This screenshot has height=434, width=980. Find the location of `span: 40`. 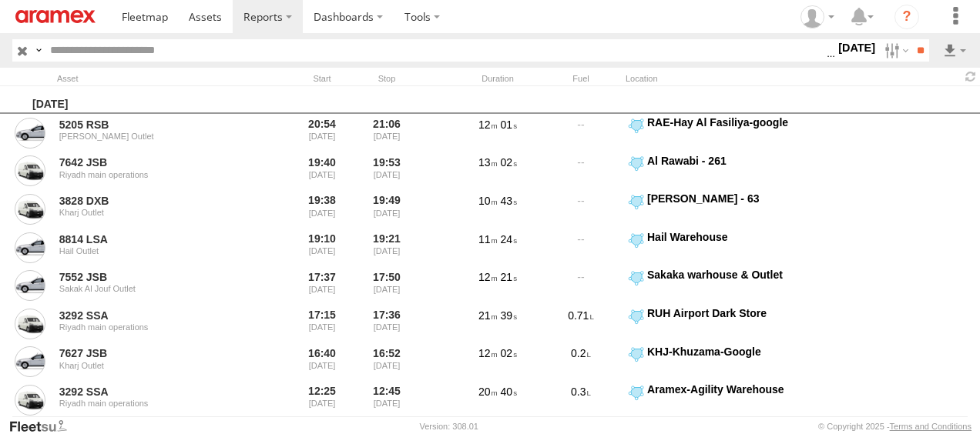

span: 40 is located at coordinates (509, 392).